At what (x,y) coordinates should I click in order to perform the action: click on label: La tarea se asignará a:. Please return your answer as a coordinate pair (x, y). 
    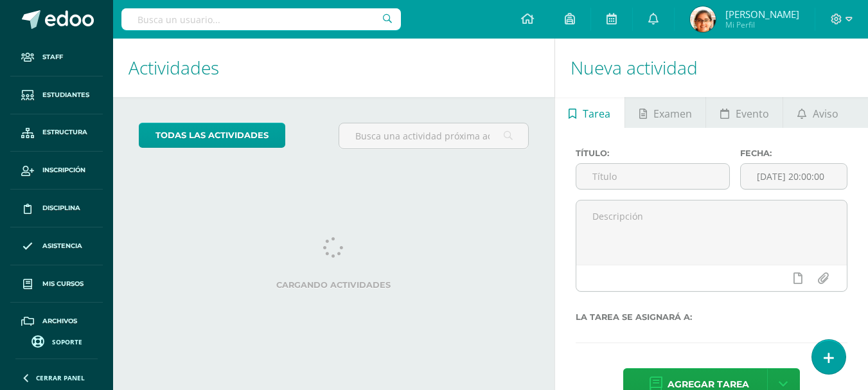
    Looking at the image, I should click on (711, 317).